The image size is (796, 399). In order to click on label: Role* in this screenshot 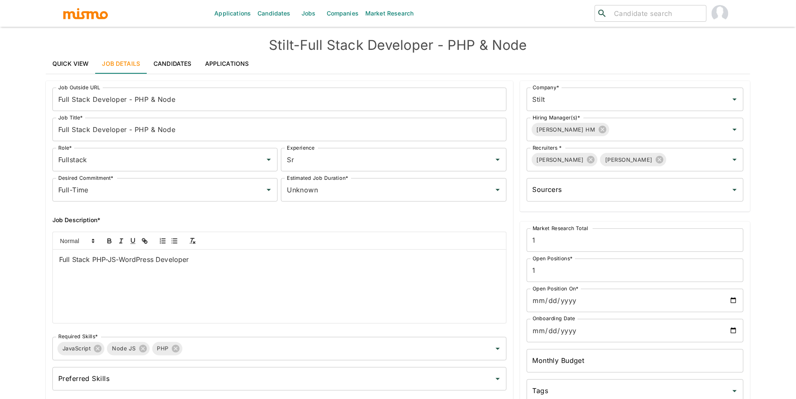, I will do `click(65, 148)`.